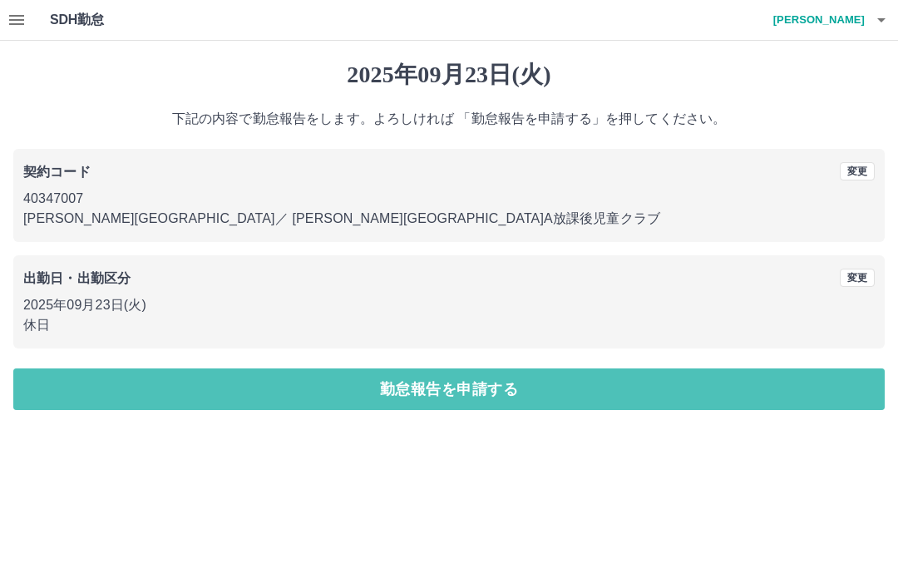 The image size is (898, 588). What do you see at coordinates (449, 75) in the screenshot?
I see `h1: 2025年09月23日(火)` at bounding box center [449, 75].